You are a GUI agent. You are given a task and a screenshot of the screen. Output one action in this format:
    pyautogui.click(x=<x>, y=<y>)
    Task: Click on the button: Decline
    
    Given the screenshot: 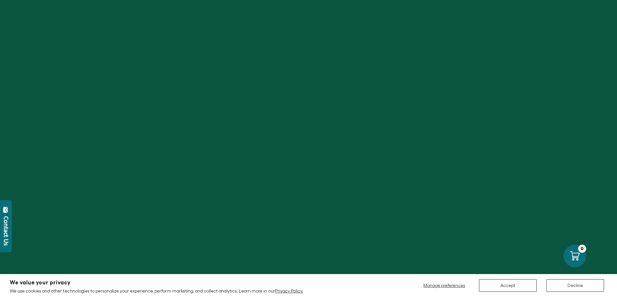 What is the action you would take?
    pyautogui.click(x=575, y=286)
    